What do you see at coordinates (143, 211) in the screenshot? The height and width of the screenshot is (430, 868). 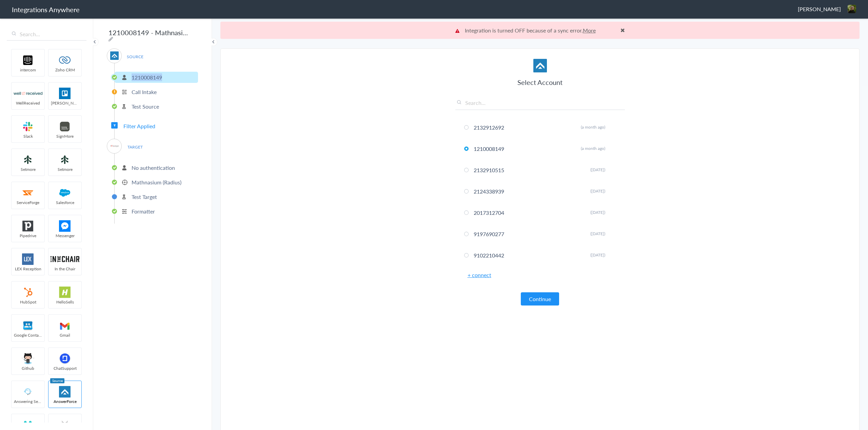 I see `p: Formatter` at bounding box center [143, 211].